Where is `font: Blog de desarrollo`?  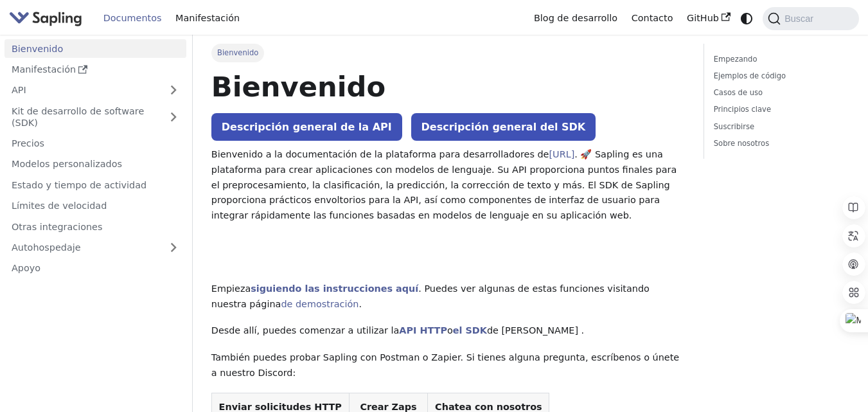
font: Blog de desarrollo is located at coordinates (575, 18).